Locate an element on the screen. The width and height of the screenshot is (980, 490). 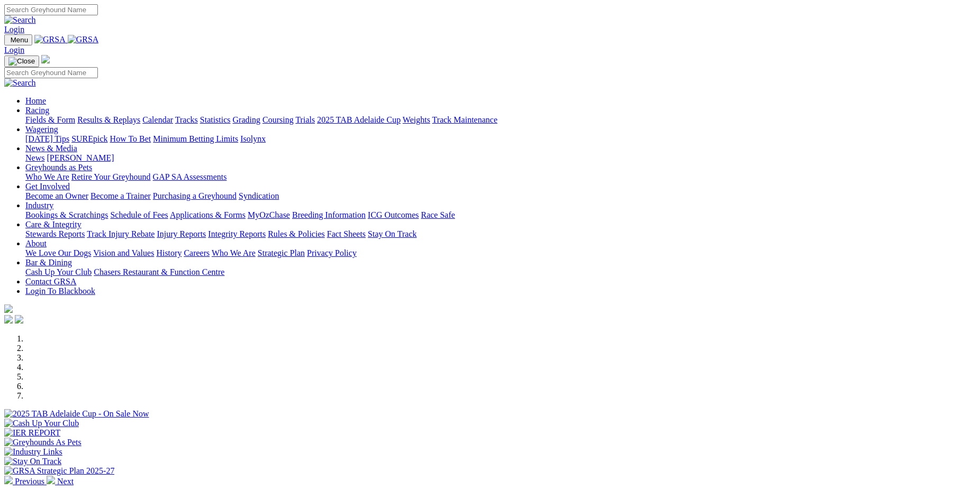
a: Industry is located at coordinates (39, 205).